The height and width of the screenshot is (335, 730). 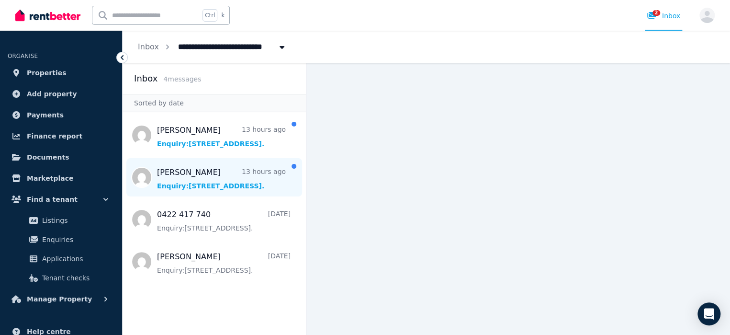 What do you see at coordinates (657, 13) in the screenshot?
I see `span: 2` at bounding box center [657, 13].